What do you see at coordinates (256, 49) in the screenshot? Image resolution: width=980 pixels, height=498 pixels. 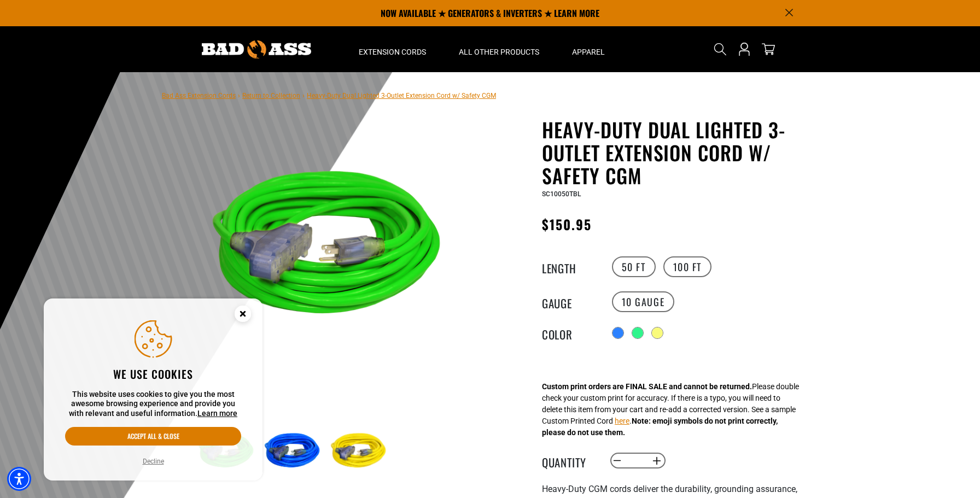 I see `img: Bad Ass Extension Cords` at bounding box center [256, 49].